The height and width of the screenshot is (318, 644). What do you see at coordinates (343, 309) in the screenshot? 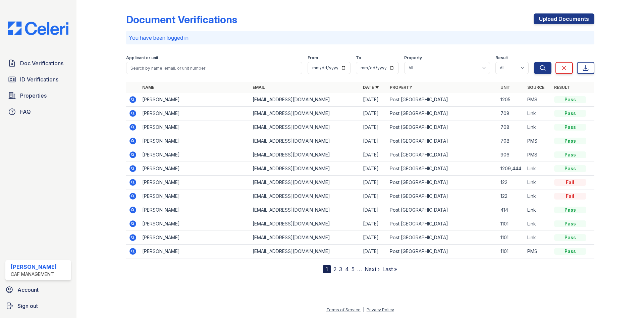
I see `a: Terms of Service` at bounding box center [343, 309].